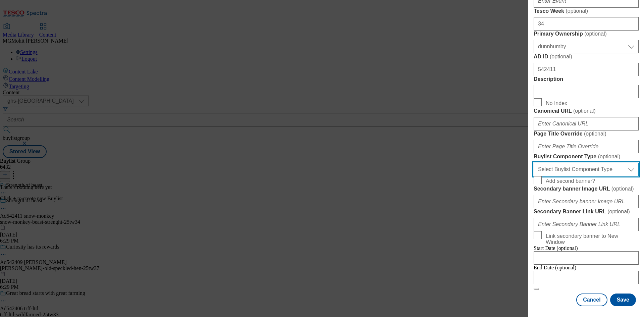  I want to click on span: No Index, so click(556, 103).